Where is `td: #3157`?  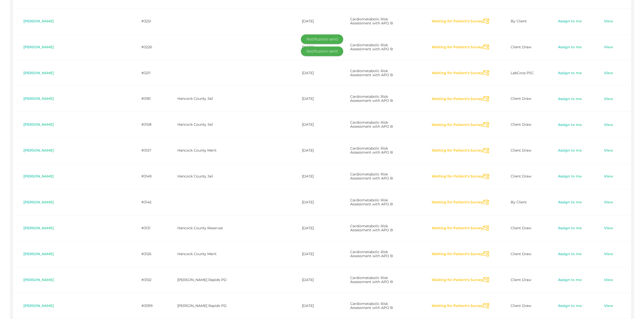
td: #3157 is located at coordinates (148, 150).